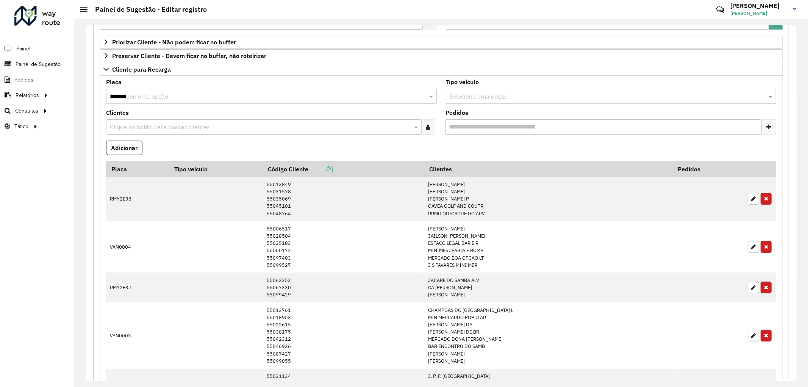 The height and width of the screenshot is (387, 808). What do you see at coordinates (147, 9) in the screenshot?
I see `h2: Painel de Sugestão - Editar registro` at bounding box center [147, 9].